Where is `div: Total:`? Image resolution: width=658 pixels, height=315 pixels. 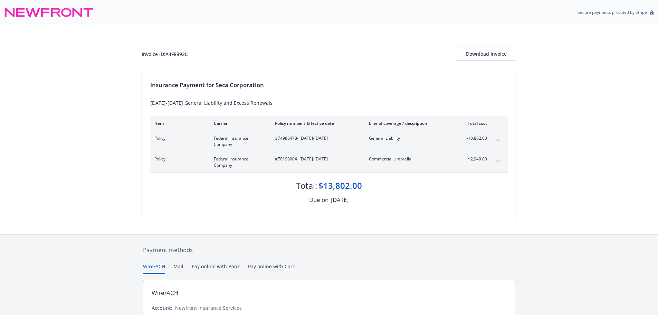
div: Total: is located at coordinates (306, 186).